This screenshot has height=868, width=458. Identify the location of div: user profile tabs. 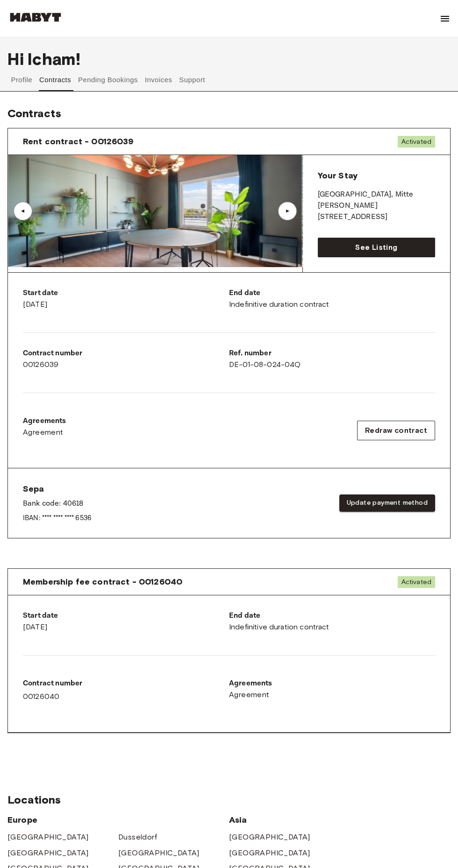
(229, 80).